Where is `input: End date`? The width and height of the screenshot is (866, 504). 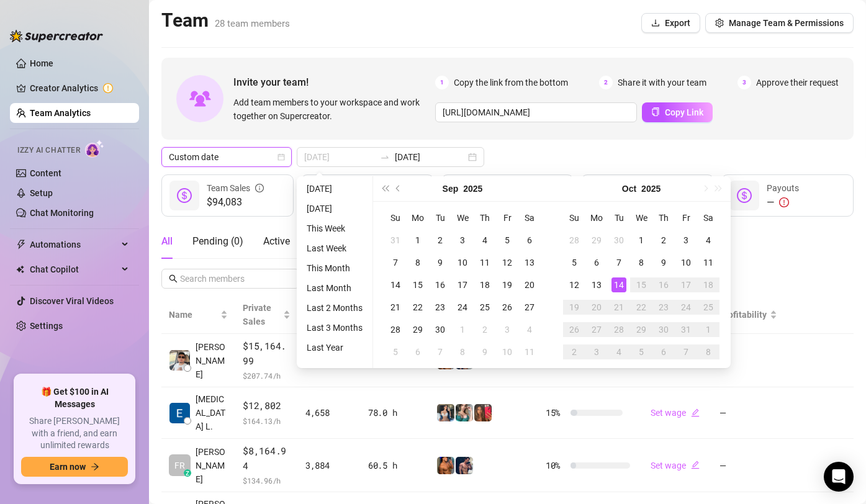
input: End date is located at coordinates (430, 157).